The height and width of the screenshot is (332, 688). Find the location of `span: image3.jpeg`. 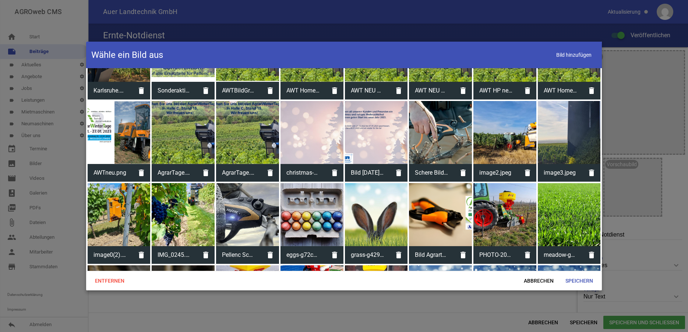

span: image3.jpeg is located at coordinates (560, 173).